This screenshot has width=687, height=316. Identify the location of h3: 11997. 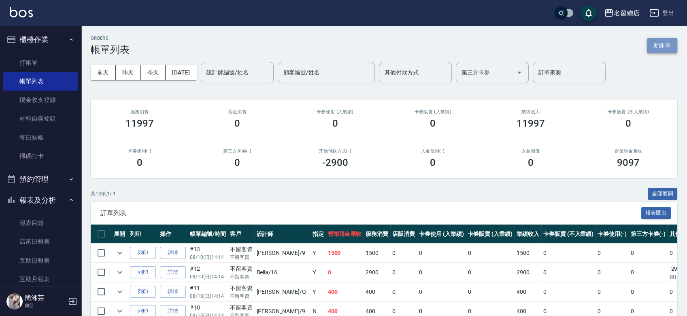
(530, 123).